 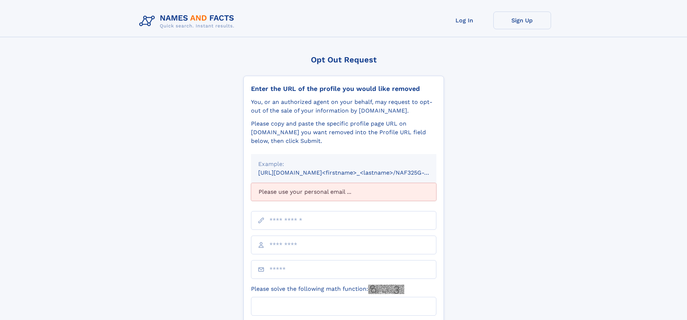 I want to click on div: Please use your personal email ..., so click(x=344, y=192).